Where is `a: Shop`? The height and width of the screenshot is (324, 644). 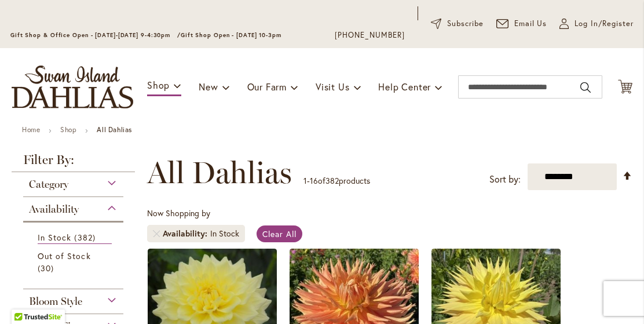 a: Shop is located at coordinates (69, 129).